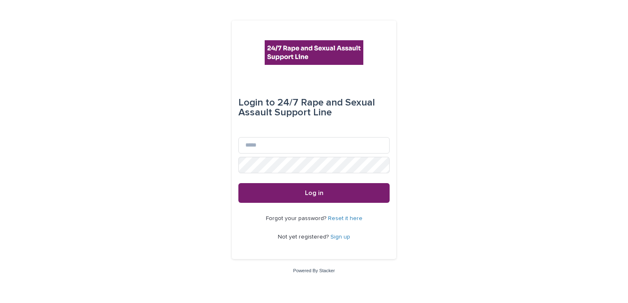 This screenshot has width=628, height=303. What do you see at coordinates (314, 108) in the screenshot?
I see `div: 24/7 Rape and Sexual Assault Support Line` at bounding box center [314, 108].